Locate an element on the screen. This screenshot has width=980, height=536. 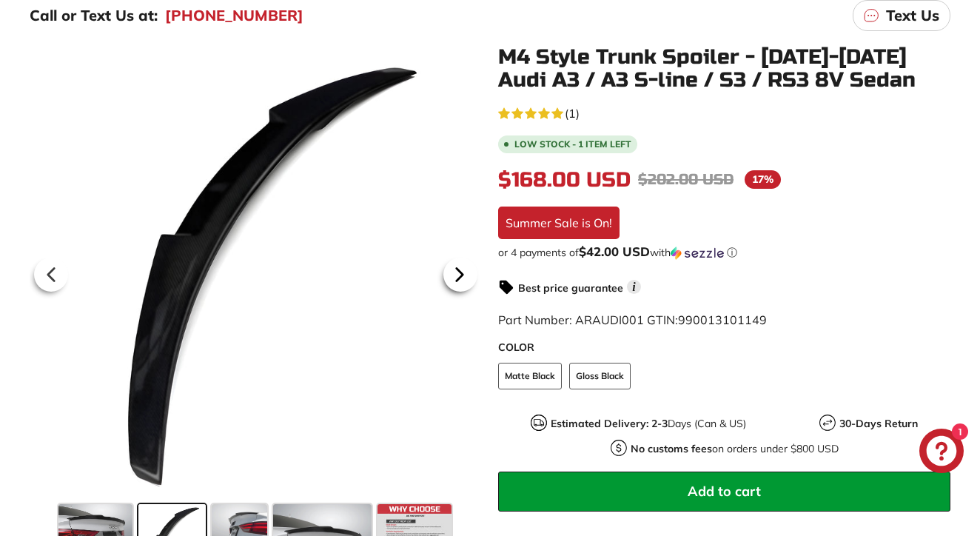
span: Add to cart is located at coordinates (724, 491).